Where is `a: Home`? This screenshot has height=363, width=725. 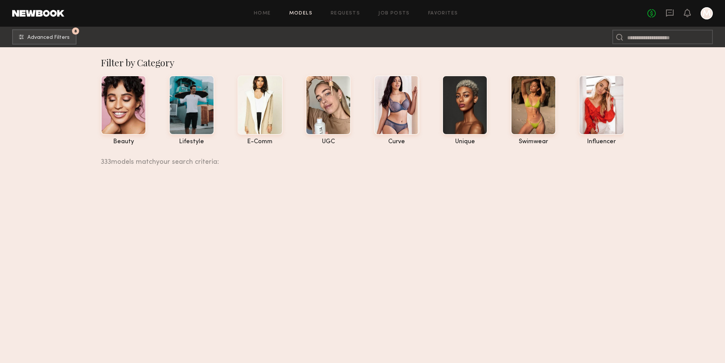
a: Home is located at coordinates (262, 13).